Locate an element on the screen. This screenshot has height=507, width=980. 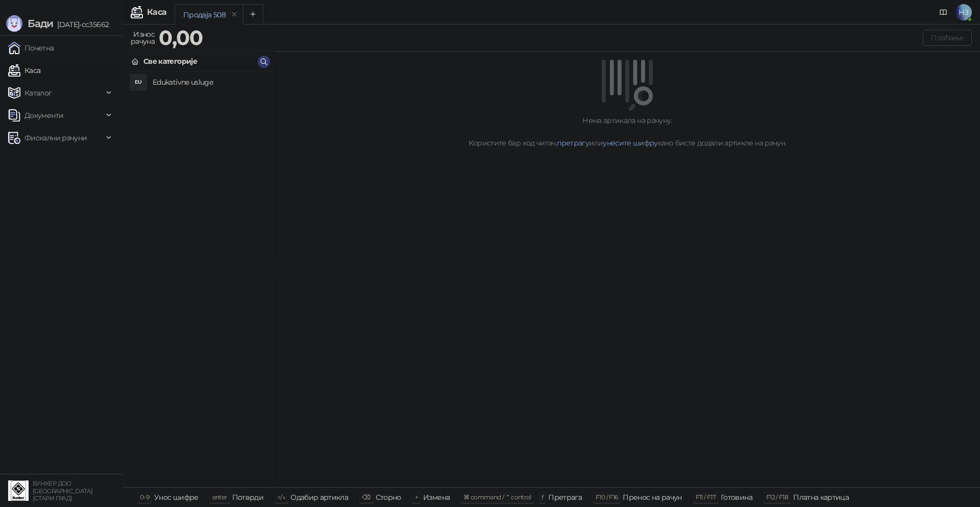
div: Све категорије is located at coordinates (170, 61).